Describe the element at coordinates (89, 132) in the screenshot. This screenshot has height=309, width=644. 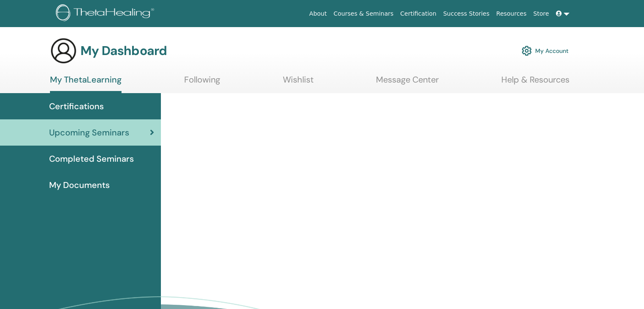
I see `span: Upcoming Seminars` at that location.